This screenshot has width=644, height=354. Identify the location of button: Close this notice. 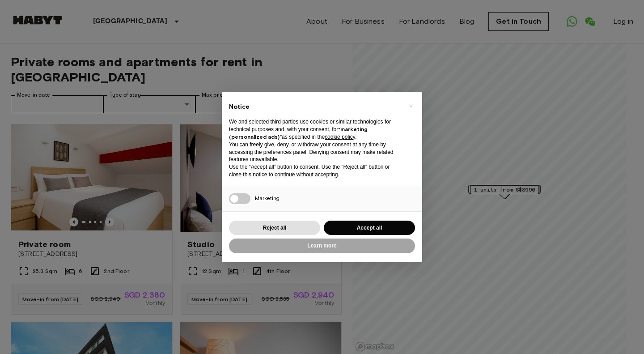
(411, 106).